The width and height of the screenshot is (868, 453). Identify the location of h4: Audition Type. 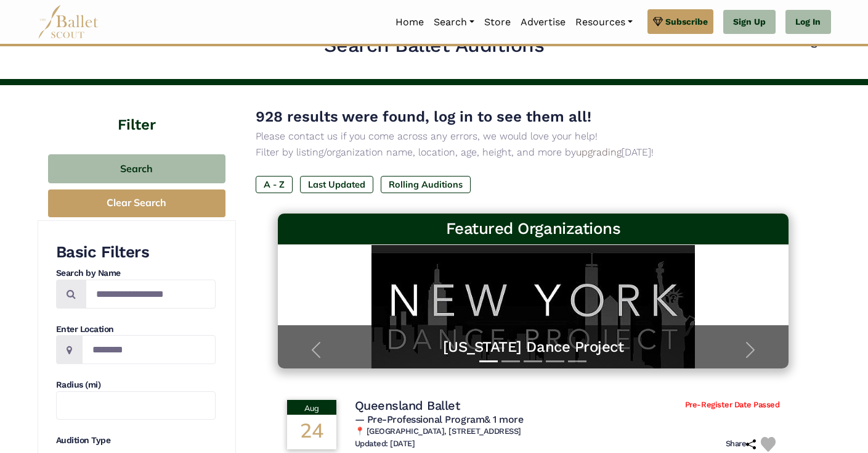
(136, 440).